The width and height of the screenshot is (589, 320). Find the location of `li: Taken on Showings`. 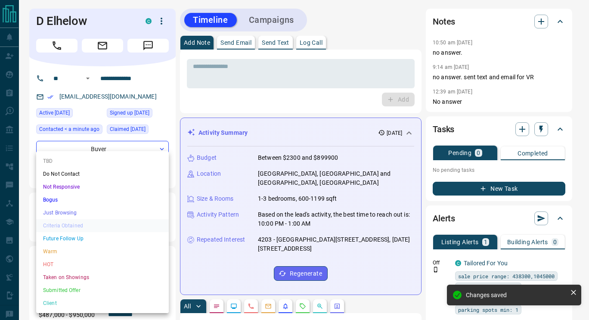

li: Taken on Showings is located at coordinates (103, 277).